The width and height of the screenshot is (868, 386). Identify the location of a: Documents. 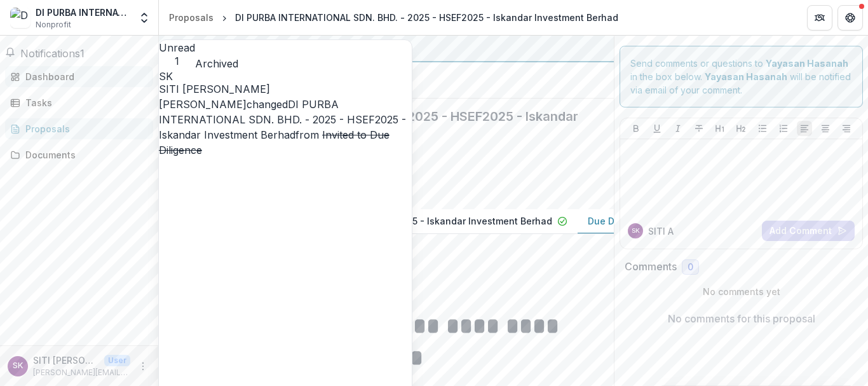
(79, 155).